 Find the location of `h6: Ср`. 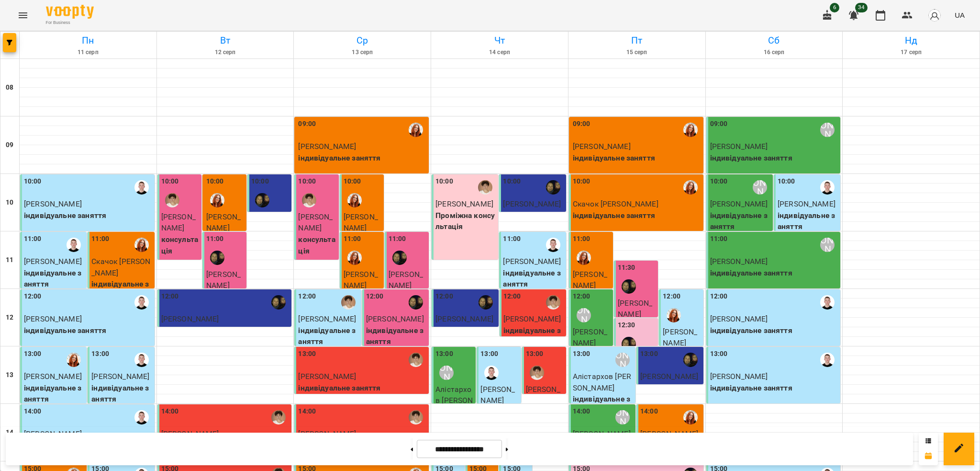

h6: Ср is located at coordinates (362, 40).